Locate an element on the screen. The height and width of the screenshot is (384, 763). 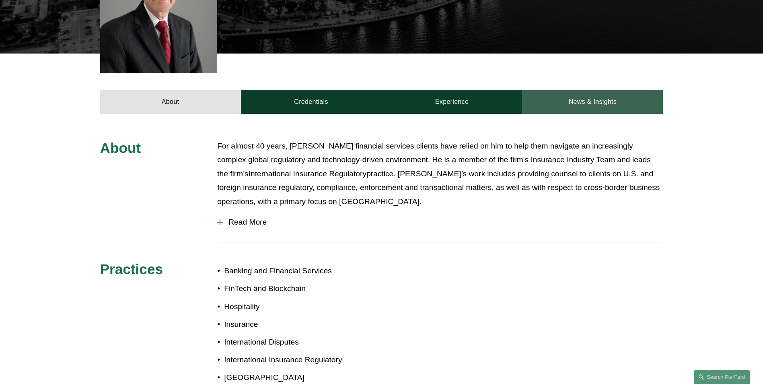
p: Hospitality is located at coordinates (303, 307).